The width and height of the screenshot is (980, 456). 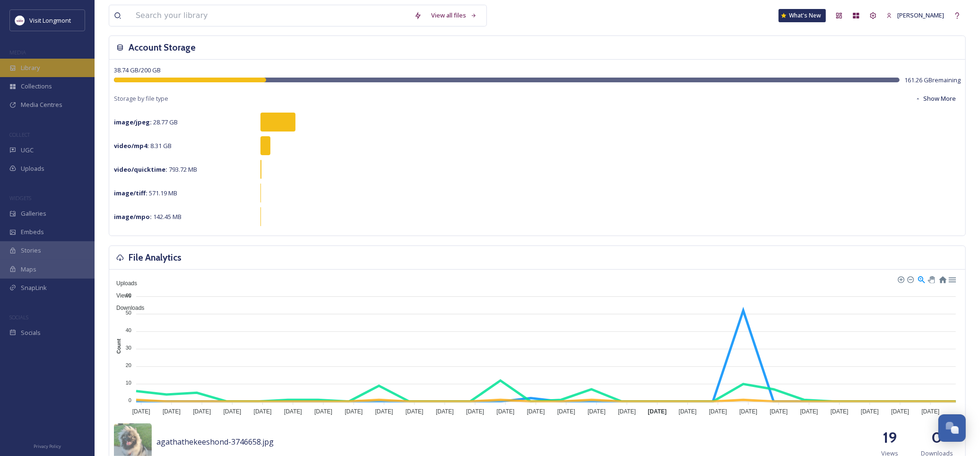 What do you see at coordinates (910, 279) in the screenshot?
I see `div: Zoom Out` at bounding box center [910, 279].